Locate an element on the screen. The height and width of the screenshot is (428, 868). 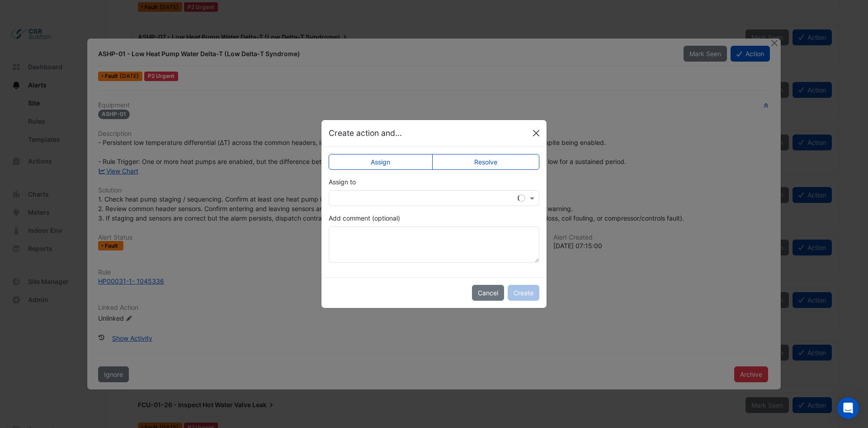
label: Assign is located at coordinates (381, 162).